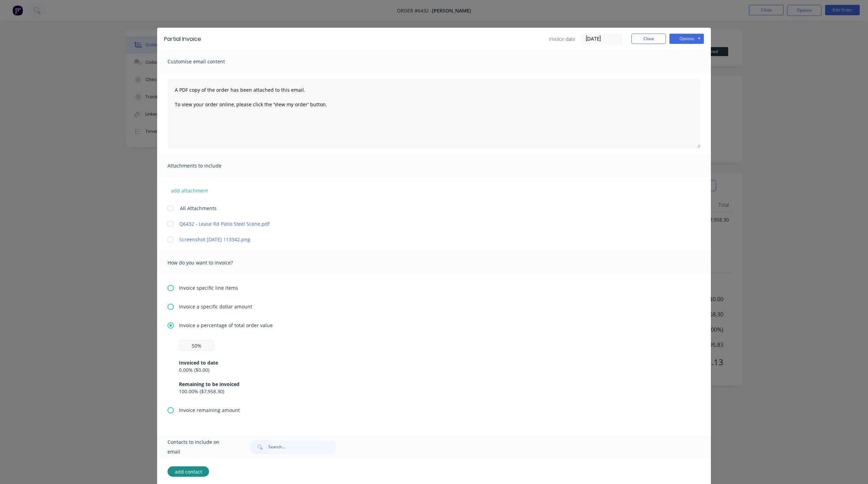 The height and width of the screenshot is (484, 868). I want to click on div: 100.00 % ( $7,958.30 ), so click(434, 391).